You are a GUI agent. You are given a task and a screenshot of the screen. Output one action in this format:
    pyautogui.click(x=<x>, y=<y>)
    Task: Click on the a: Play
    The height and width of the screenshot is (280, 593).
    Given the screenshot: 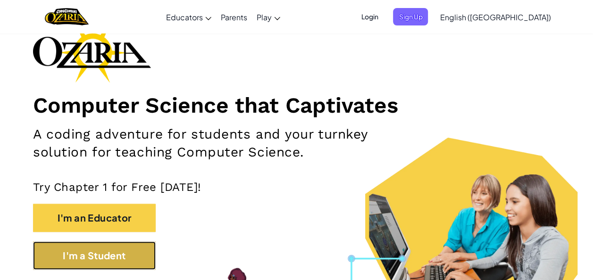 What is the action you would take?
    pyautogui.click(x=268, y=17)
    